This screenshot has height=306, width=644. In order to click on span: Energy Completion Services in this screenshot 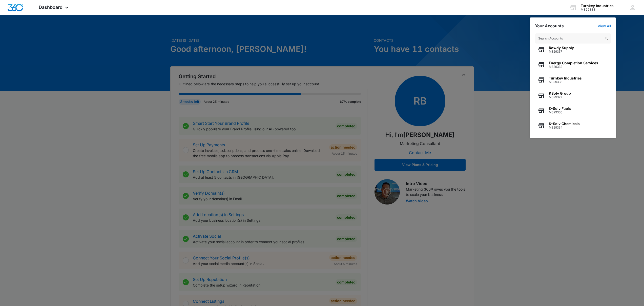, I will do `click(574, 63)`.